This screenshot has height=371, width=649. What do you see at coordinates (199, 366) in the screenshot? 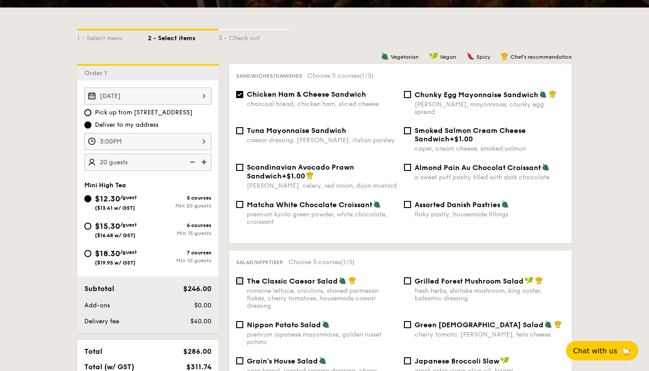
I see `span: $311.74` at bounding box center [199, 366].